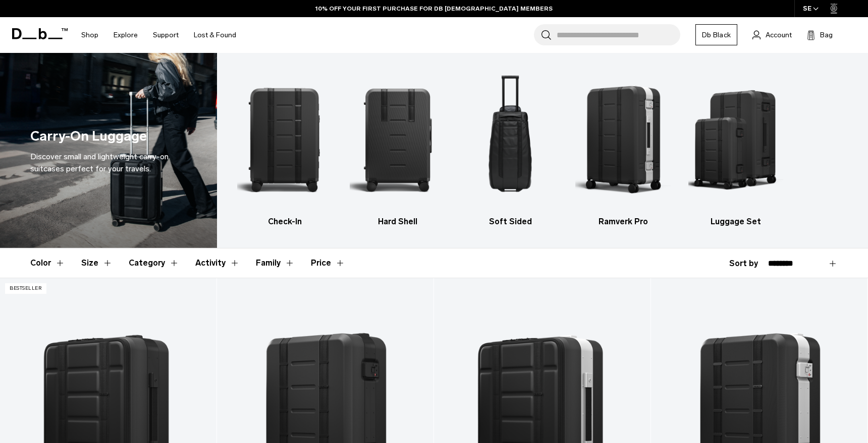 The image size is (868, 443). Describe the element at coordinates (510, 222) in the screenshot. I see `h3: Soft Sided` at that location.